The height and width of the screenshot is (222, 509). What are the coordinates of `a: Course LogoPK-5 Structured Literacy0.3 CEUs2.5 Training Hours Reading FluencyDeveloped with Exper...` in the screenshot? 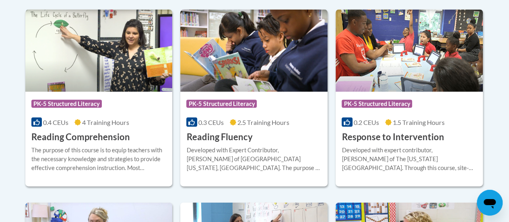 It's located at (254, 98).